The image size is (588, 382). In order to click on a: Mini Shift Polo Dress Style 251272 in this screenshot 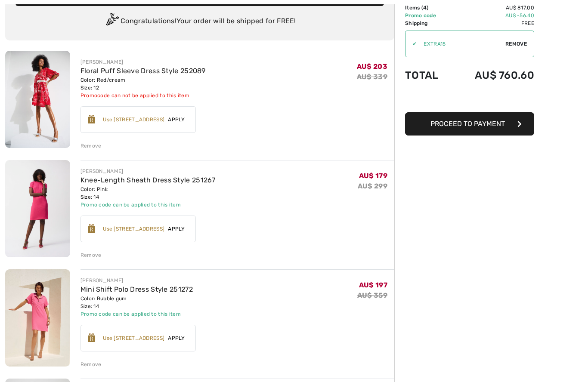, I will do `click(136, 290)`.